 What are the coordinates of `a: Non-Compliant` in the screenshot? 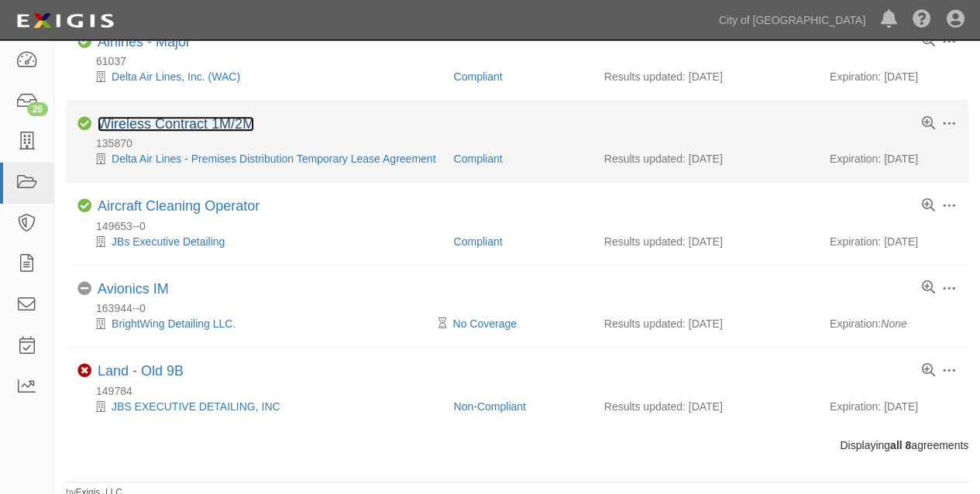 It's located at (489, 407).